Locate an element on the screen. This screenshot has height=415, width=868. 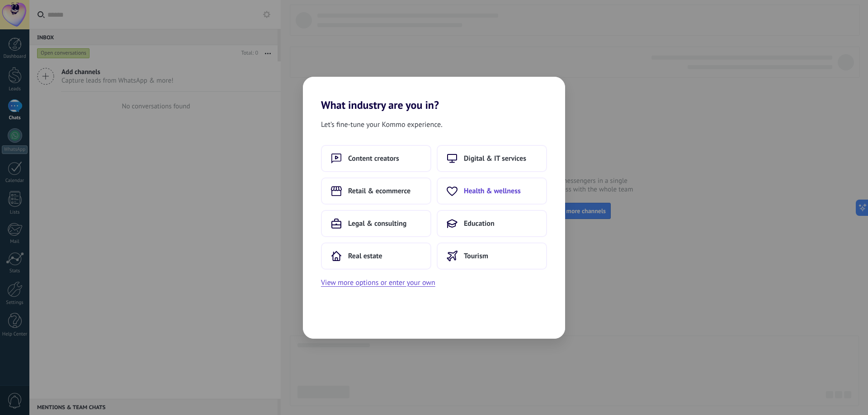
h2: What industry are you in? is located at coordinates (434, 94).